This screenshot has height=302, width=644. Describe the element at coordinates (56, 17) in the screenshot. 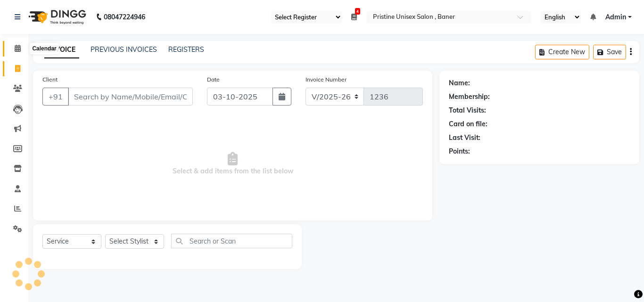

I see `img: logo` at that location.